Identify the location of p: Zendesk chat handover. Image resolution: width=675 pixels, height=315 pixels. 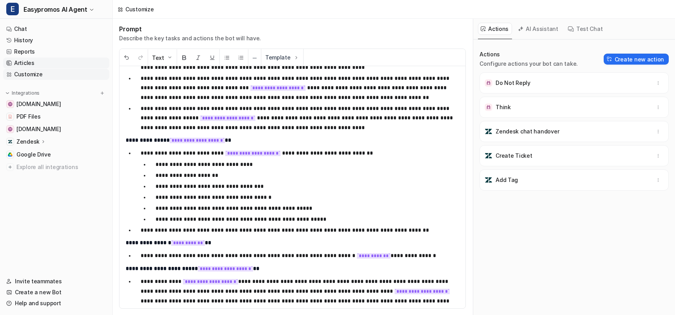
(527, 132).